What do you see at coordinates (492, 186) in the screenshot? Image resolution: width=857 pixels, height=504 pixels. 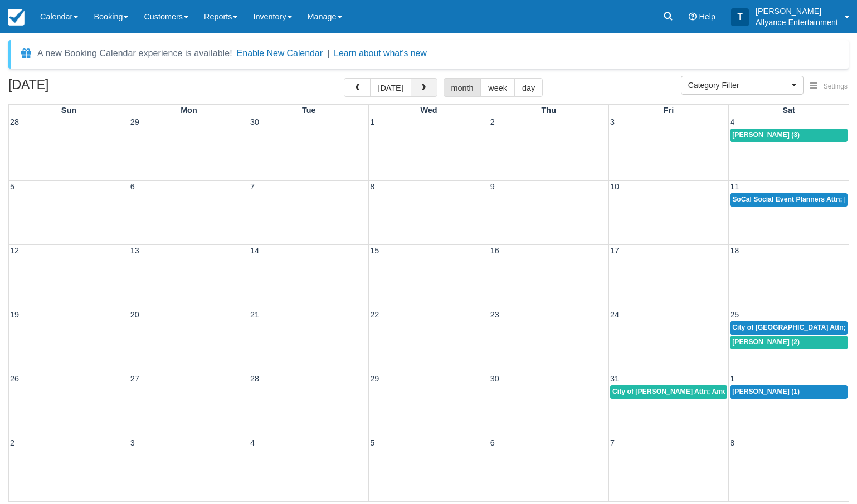 I see `span: 9` at bounding box center [492, 186].